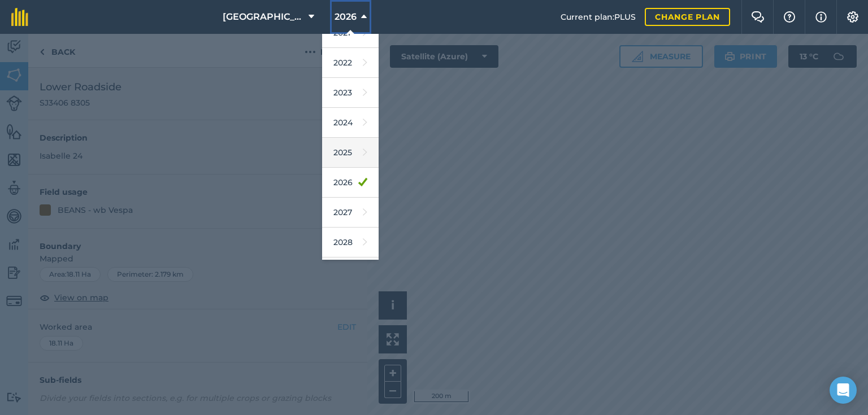 This screenshot has height=415, width=868. What do you see at coordinates (350, 122) in the screenshot?
I see `a: 2024` at bounding box center [350, 122].